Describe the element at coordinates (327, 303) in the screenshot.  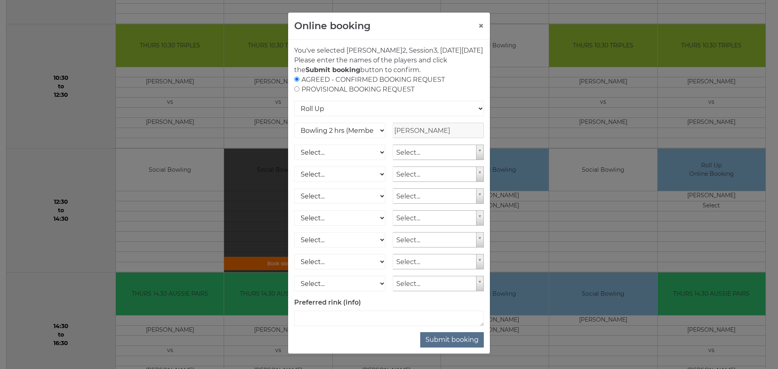
I see `label: Preferred rink (info)` at that location.